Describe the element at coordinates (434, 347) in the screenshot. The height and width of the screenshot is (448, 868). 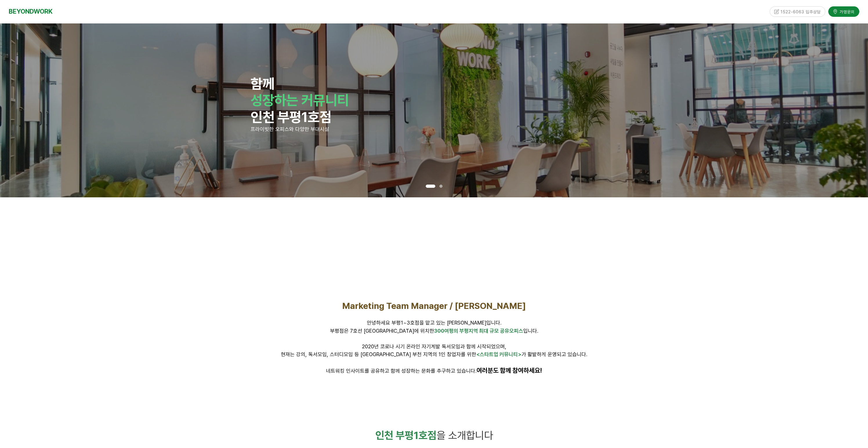
I see `span: 2020년 코로나 시기 온라인 자기계발 독서모임과 함께 시작되었으며,` at that location.